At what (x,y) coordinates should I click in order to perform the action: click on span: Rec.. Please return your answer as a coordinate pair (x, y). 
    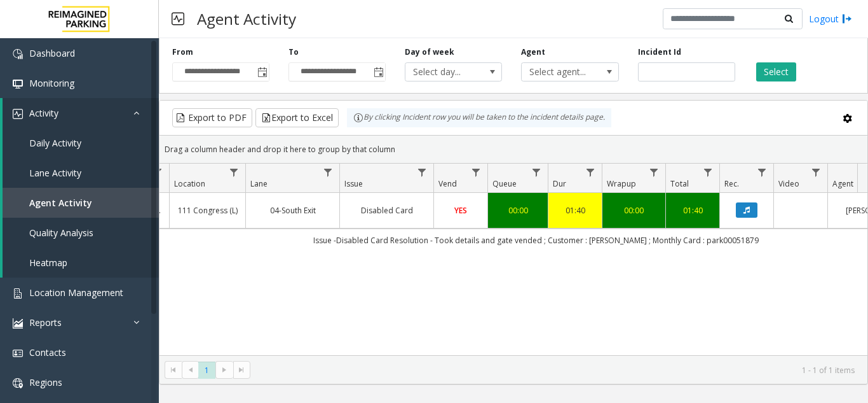
    Looking at the image, I should click on (731, 183).